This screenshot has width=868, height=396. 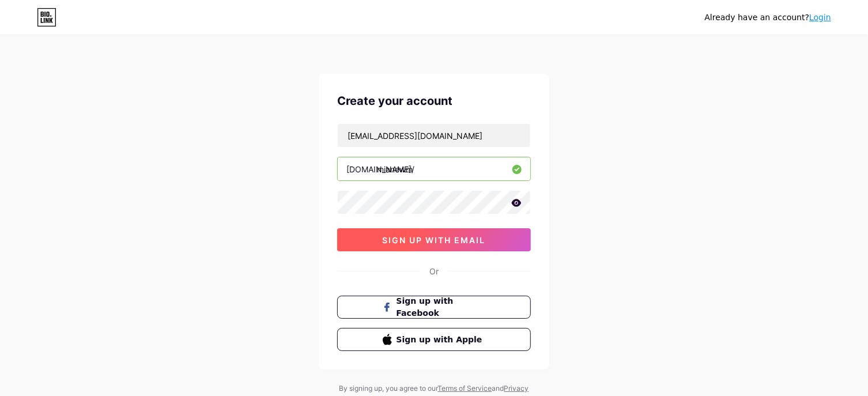 What do you see at coordinates (820, 18) in the screenshot?
I see `a: Login` at bounding box center [820, 18].